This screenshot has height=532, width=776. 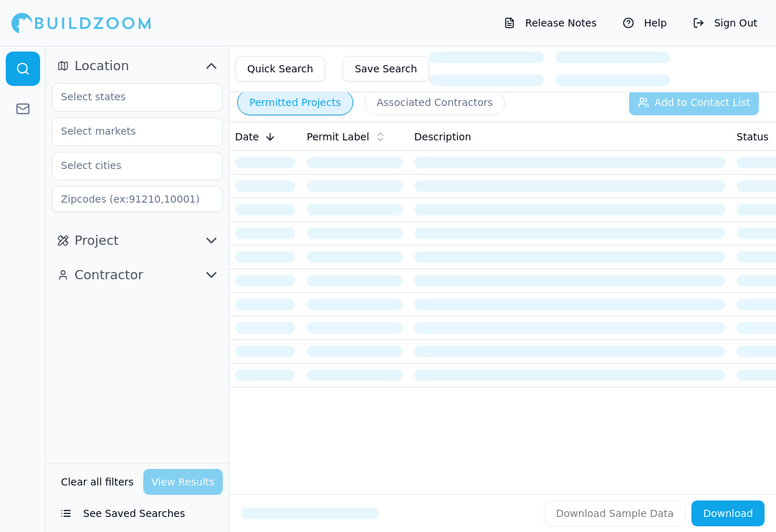 What do you see at coordinates (128, 131) in the screenshot?
I see `input: Select markets` at bounding box center [128, 131].